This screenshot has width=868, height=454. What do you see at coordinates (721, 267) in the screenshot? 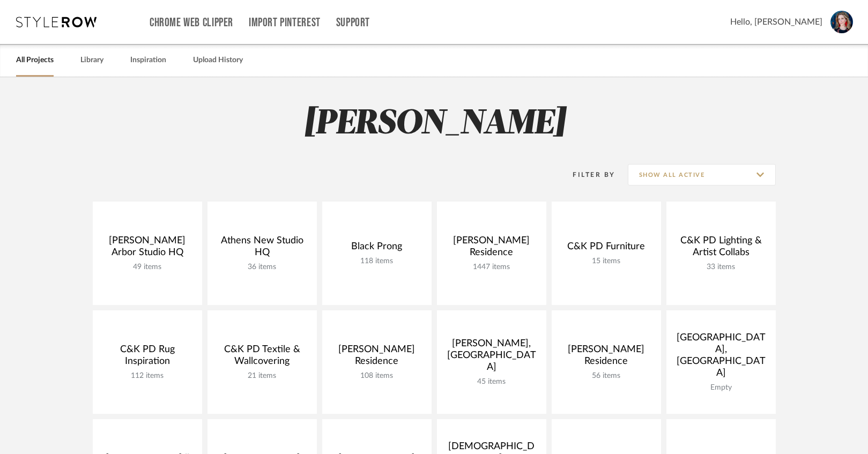
I see `div: 33 items` at bounding box center [721, 267].